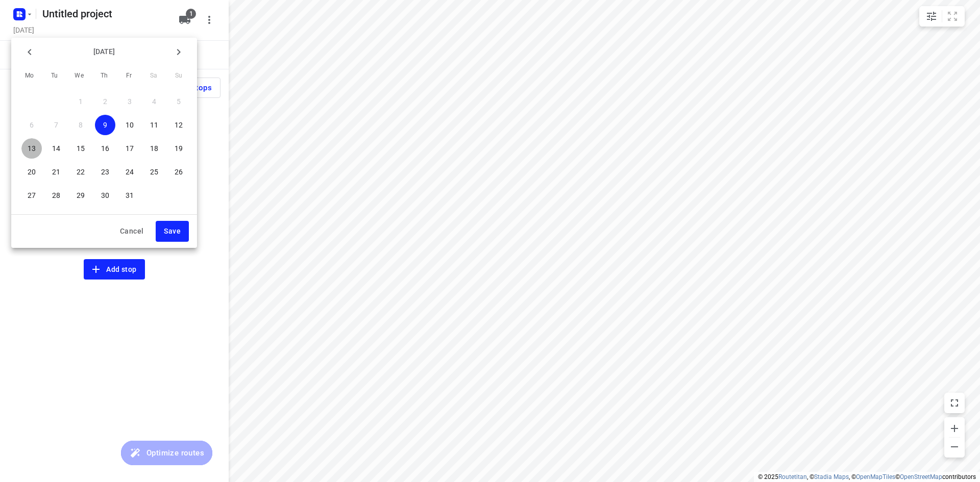  Describe the element at coordinates (81, 148) in the screenshot. I see `p: 15` at that location.